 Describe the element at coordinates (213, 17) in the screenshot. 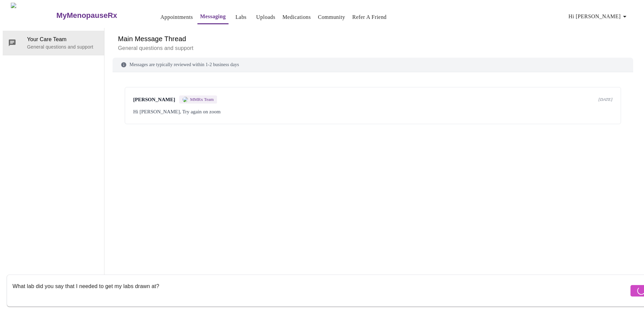

I see `button: Messaging` at that location.